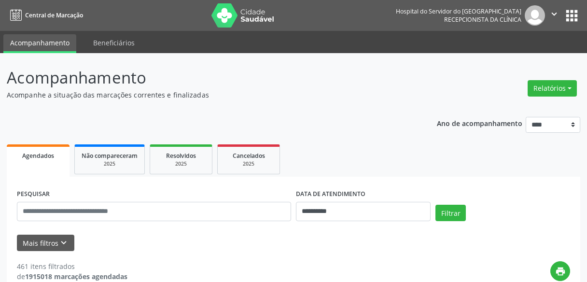 The image size is (587, 282). I want to click on div: 461 itens filtrados, so click(72, 266).